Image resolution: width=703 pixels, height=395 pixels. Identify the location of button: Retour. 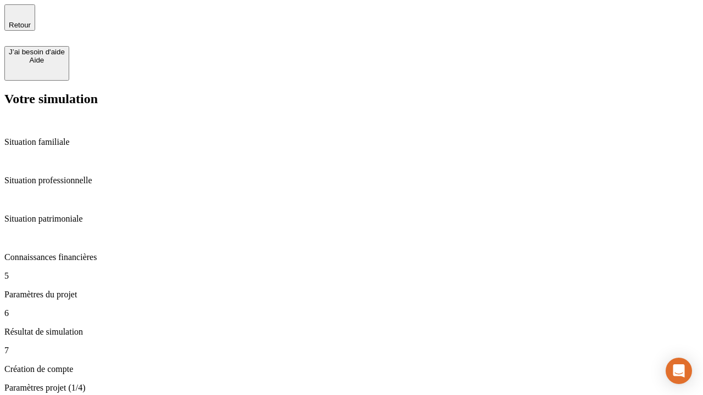
(20, 18).